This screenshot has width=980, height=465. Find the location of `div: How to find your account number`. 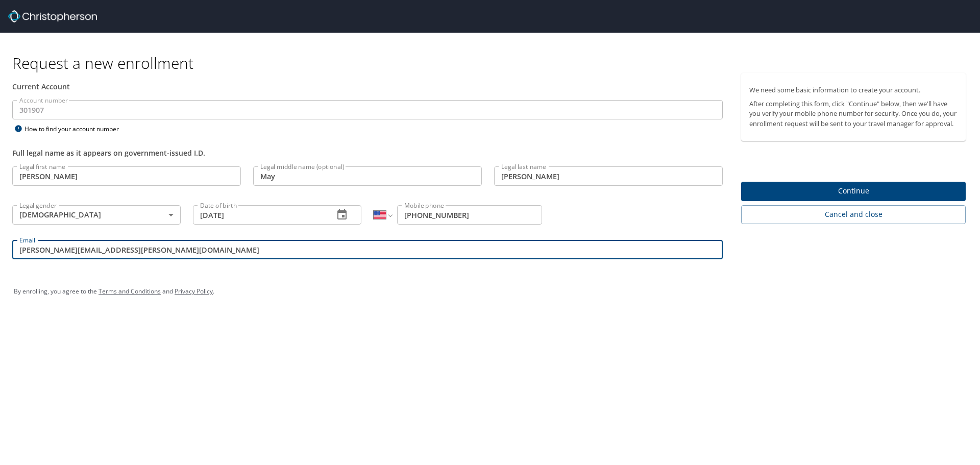

div: How to find your account number is located at coordinates (76, 129).